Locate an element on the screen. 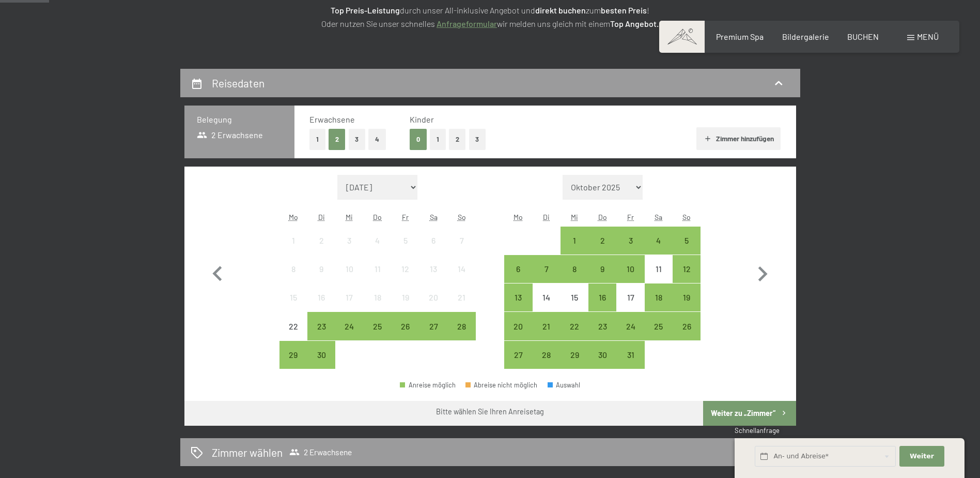 The height and width of the screenshot is (478, 980). strong: direkt buchen is located at coordinates (561, 10).